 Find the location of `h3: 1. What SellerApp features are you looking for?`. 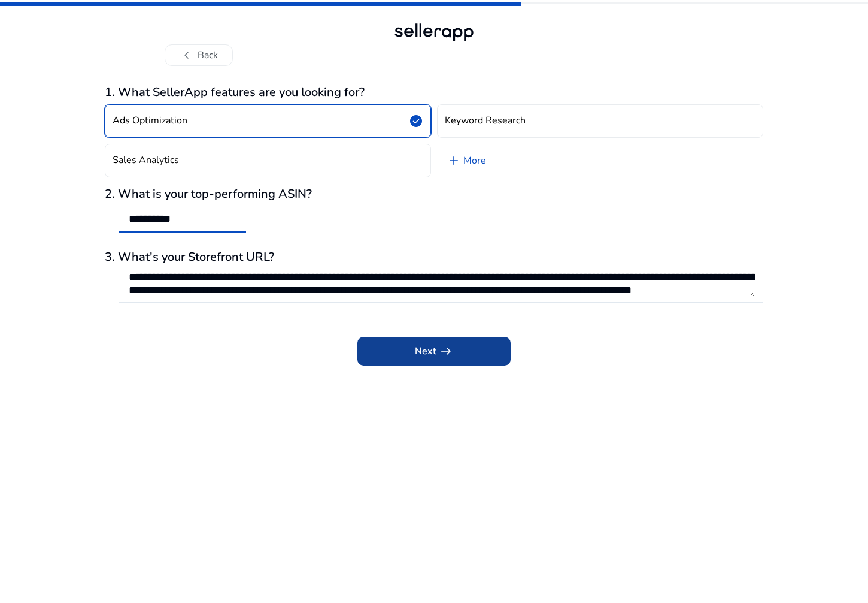

h3: 1. What SellerApp features are you looking for? is located at coordinates (434, 92).